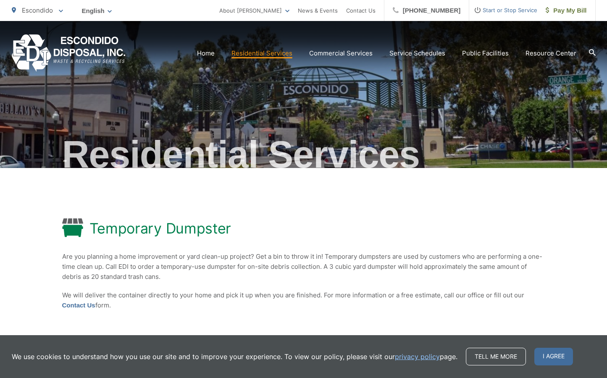  I want to click on span: I agree, so click(554, 357).